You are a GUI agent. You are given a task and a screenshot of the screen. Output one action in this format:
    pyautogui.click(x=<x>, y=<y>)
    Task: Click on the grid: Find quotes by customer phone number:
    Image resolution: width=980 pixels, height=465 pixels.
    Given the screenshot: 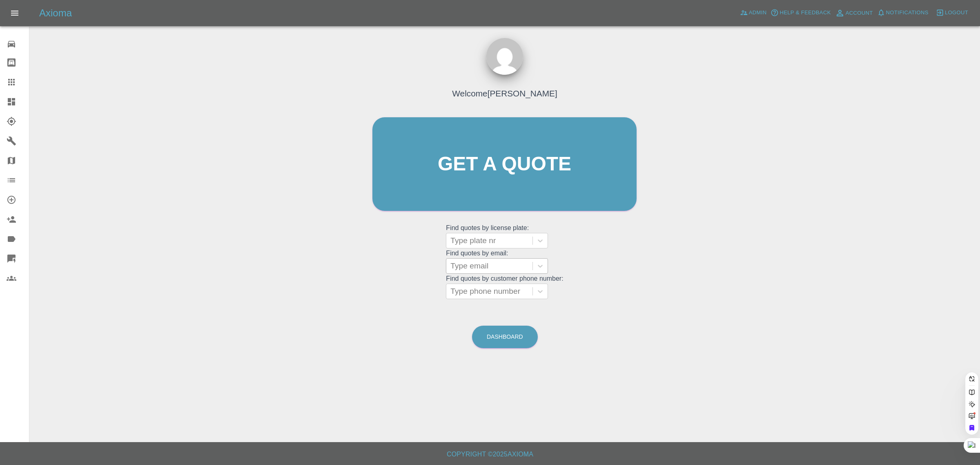 What is the action you would take?
    pyautogui.click(x=504, y=287)
    